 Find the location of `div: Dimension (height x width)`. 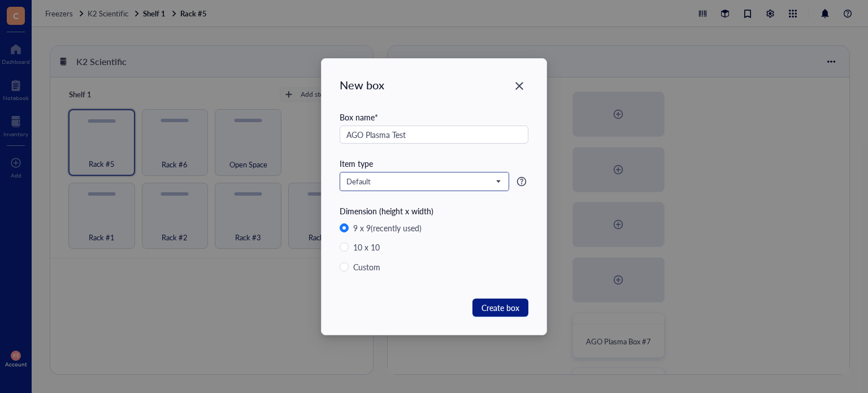

div: Dimension (height x width) is located at coordinates (434, 211).